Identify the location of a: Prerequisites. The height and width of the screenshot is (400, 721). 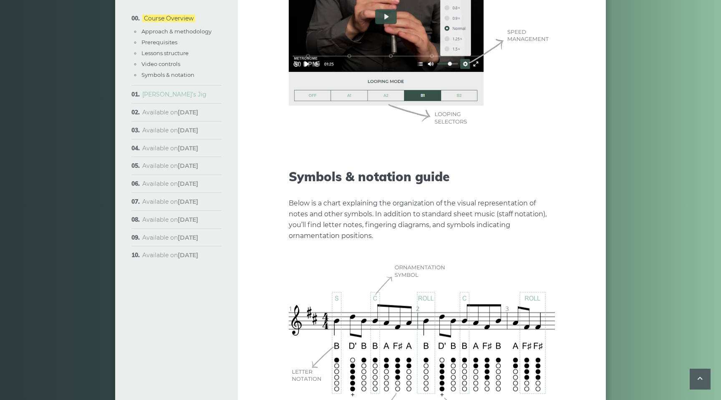
(159, 42).